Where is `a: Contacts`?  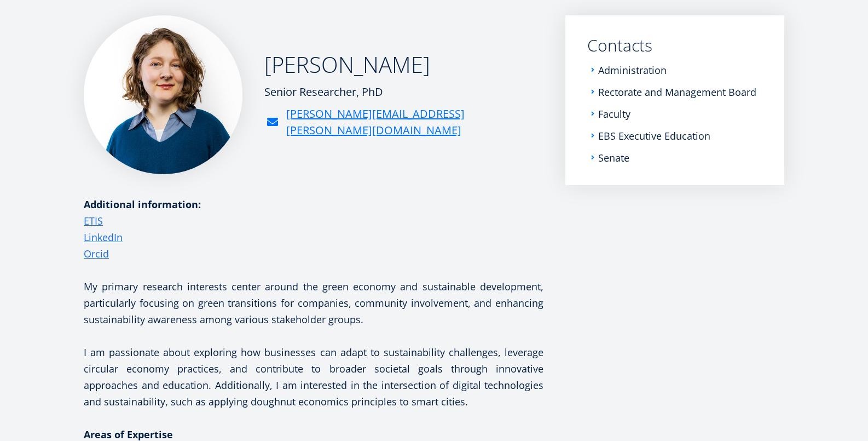
a: Contacts is located at coordinates (674, 46).